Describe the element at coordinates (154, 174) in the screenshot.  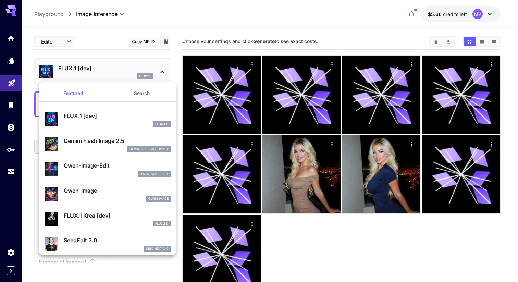
I see `p: qwen_image_edit` at that location.